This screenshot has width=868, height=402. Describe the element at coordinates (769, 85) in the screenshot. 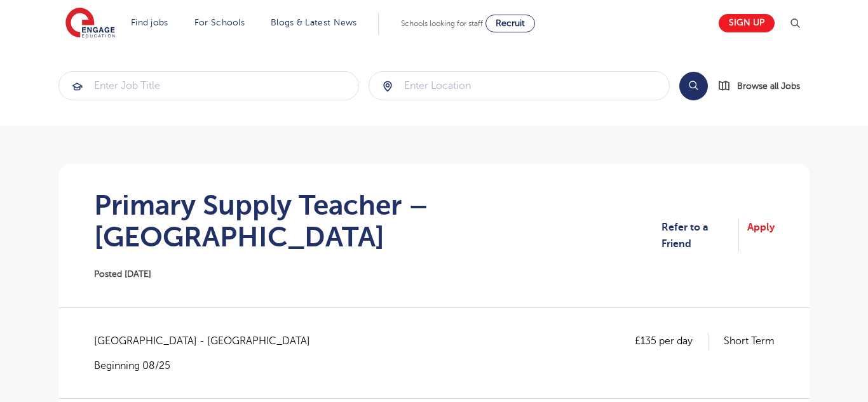

I see `span: Browse all Jobs` at that location.